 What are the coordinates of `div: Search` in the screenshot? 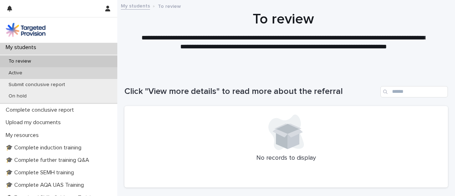 It's located at (414, 92).